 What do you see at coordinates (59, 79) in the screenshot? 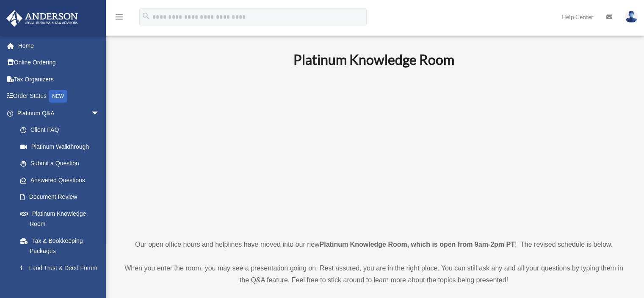
I see `a: Tax Organizers` at bounding box center [59, 79].